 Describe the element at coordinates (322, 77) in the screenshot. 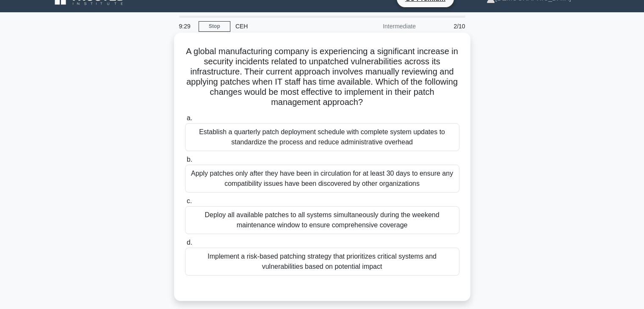

I see `h5: A global manufacturing company is experiencing a significant increase in security incidents relat...` at that location.